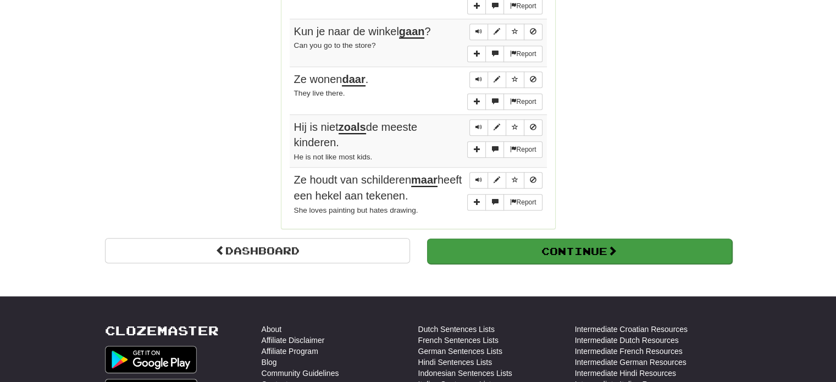  Describe the element at coordinates (271, 329) in the screenshot. I see `a: About` at that location.